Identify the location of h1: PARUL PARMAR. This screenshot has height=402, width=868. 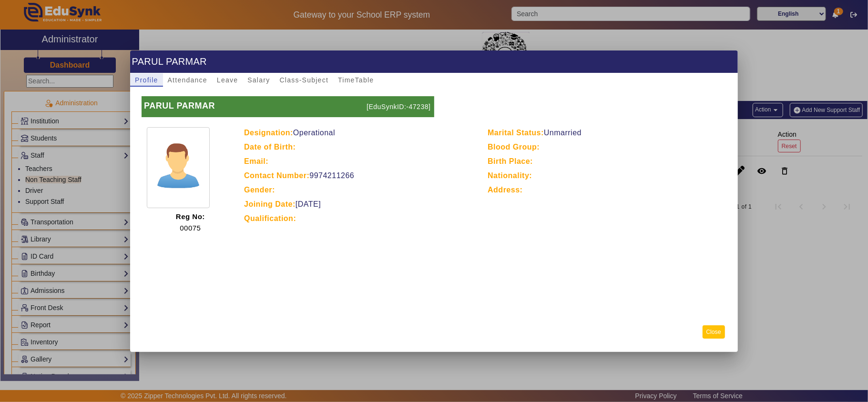
(434, 61).